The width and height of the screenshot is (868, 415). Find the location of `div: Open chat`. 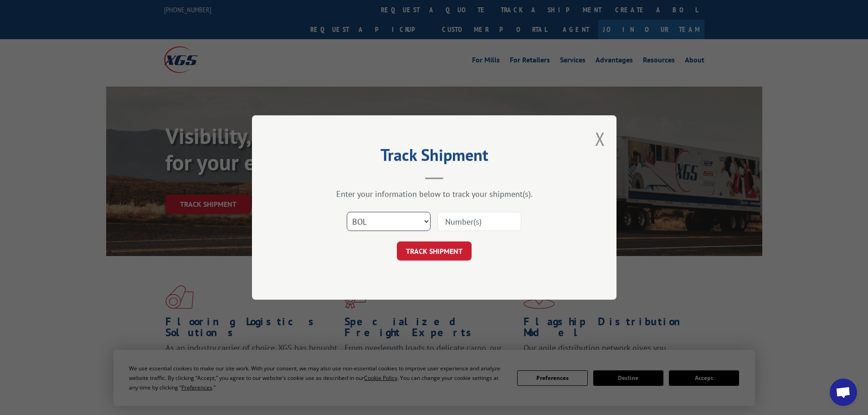

div: Open chat is located at coordinates (844, 392).